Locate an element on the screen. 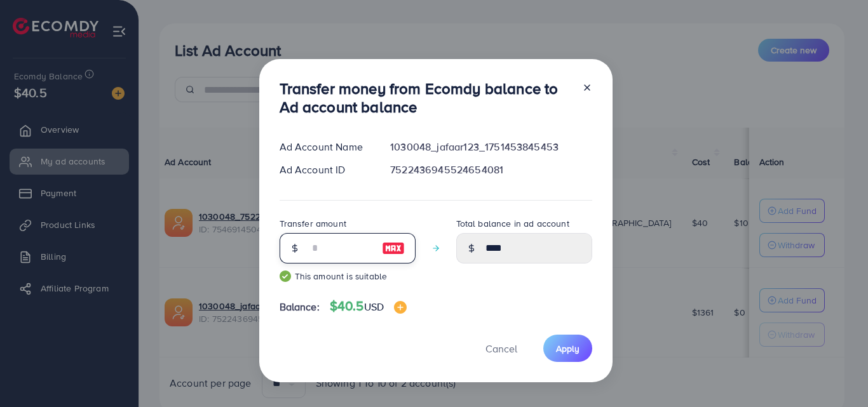 The width and height of the screenshot is (868, 407). span: Cancel is located at coordinates (501, 349).